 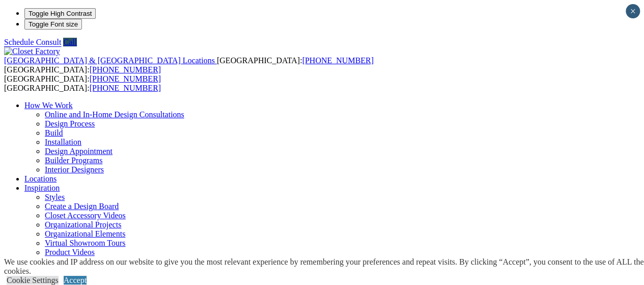 What do you see at coordinates (54, 133) in the screenshot?
I see `a: Build` at bounding box center [54, 133].